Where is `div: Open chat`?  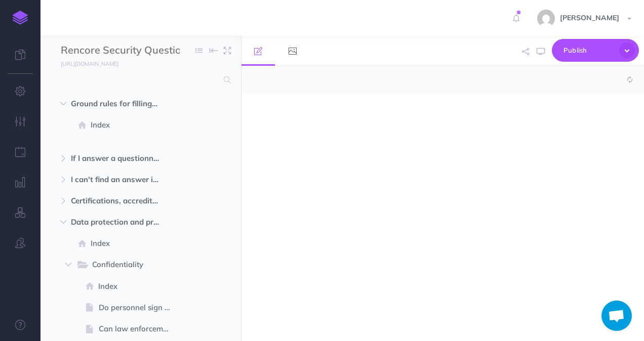
div: Open chat is located at coordinates (617, 316).